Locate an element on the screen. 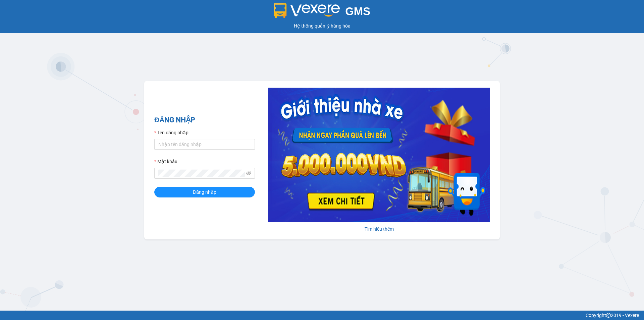  a: GMS is located at coordinates (322, 12).